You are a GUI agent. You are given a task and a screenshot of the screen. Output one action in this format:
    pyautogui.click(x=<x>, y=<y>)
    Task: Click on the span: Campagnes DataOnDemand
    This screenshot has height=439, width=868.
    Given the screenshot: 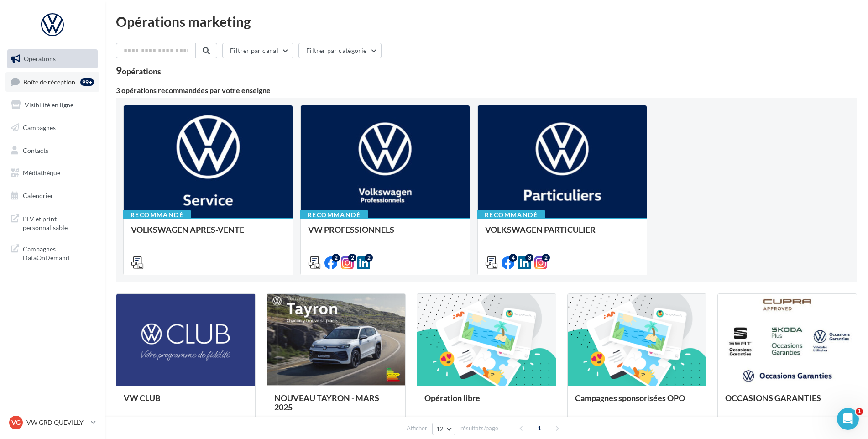 What is the action you would take?
    pyautogui.click(x=59, y=253)
    